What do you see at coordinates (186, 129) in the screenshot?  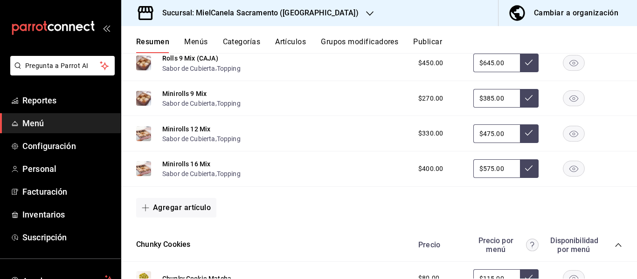 I see `button: Minirolls 12 Mix` at bounding box center [186, 129].